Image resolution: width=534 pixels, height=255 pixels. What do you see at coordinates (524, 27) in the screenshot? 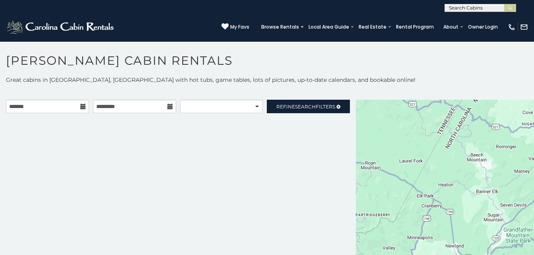
I see `img: mail-regular-white.png` at bounding box center [524, 27].